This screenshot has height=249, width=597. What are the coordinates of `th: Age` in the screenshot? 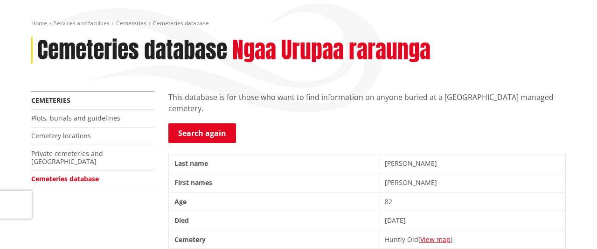 It's located at (274, 201).